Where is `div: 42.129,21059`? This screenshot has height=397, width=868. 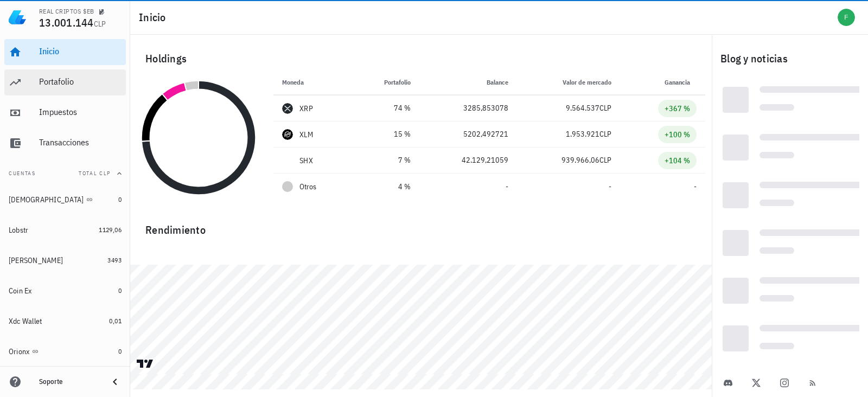
div: 42.129,21059 is located at coordinates (468, 160).